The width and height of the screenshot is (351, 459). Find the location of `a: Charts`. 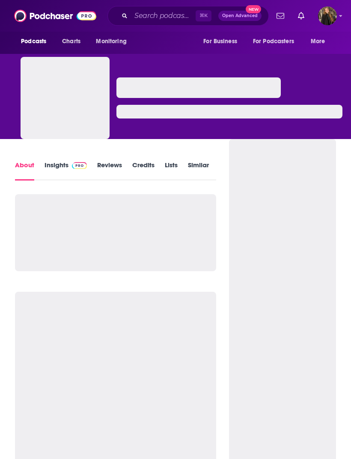

a: Charts is located at coordinates (71, 42).